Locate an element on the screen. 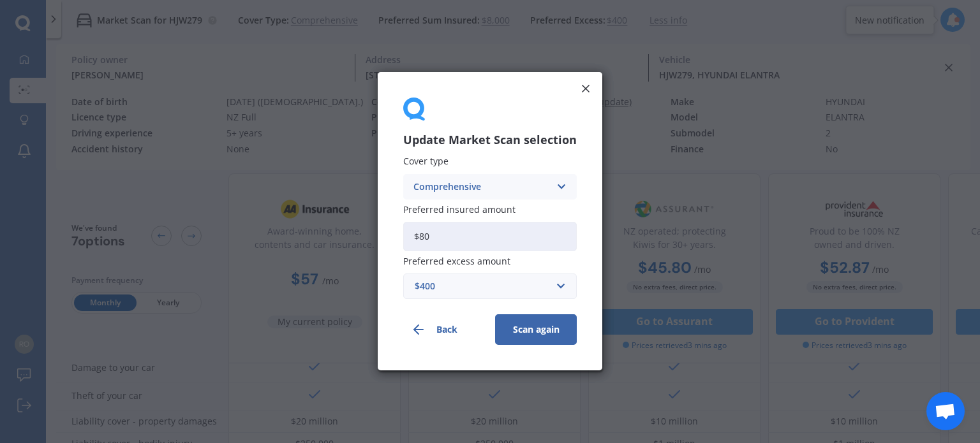 This screenshot has height=443, width=980. span: Preferred excess amount is located at coordinates (456, 261).